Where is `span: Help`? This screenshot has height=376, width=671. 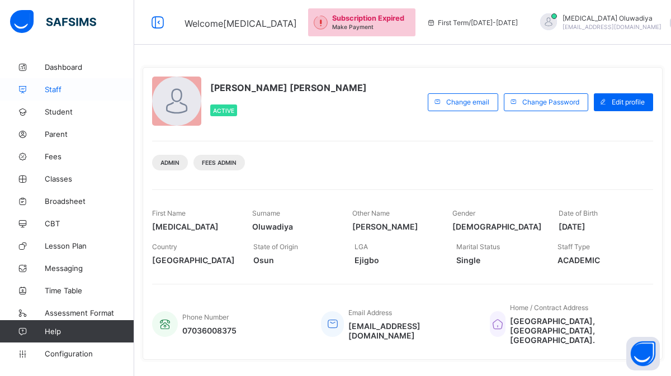
span: Help is located at coordinates (89, 332).